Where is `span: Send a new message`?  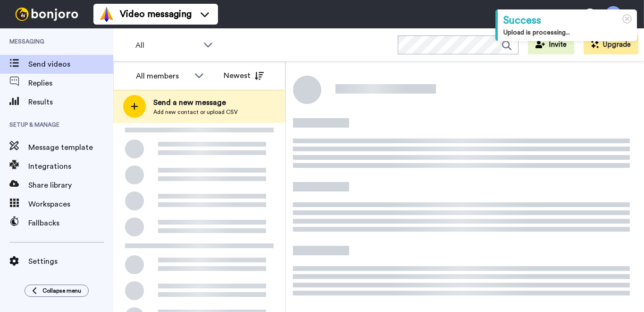 span: Send a new message is located at coordinates (195, 103).